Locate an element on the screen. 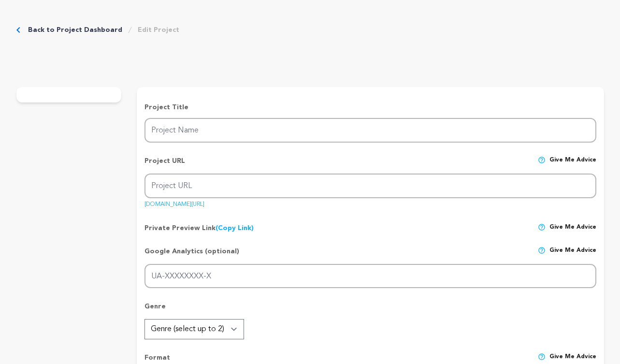 This screenshot has height=364, width=620. p: Genre is located at coordinates (370, 310).